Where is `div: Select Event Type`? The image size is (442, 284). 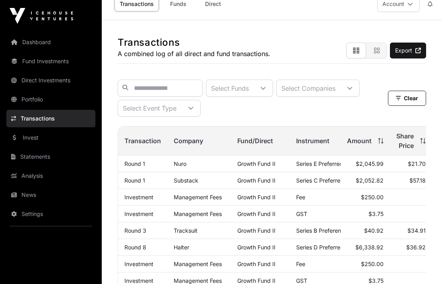 div: Select Event Type is located at coordinates (150, 108).